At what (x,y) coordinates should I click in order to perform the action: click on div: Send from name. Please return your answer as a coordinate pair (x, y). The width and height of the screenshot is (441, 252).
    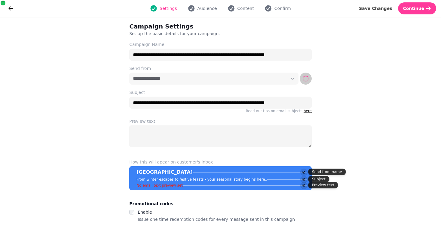
    Looking at the image, I should click on (327, 172).